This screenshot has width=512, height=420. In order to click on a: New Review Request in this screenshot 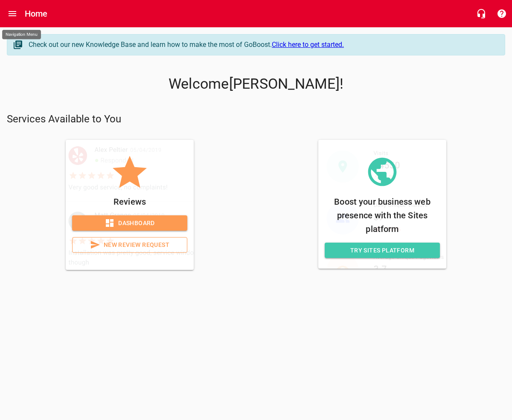, I will do `click(130, 244)`.